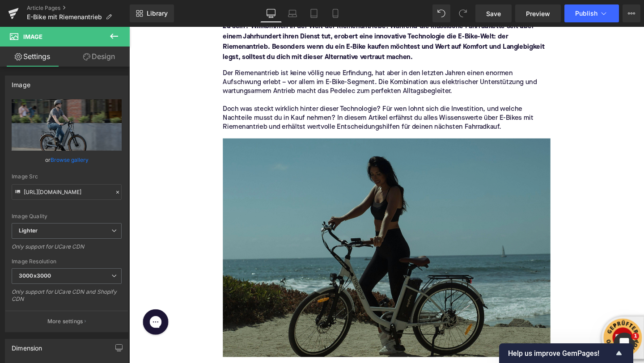  Describe the element at coordinates (79, 8) in the screenshot. I see `a: Article Pages` at that location.